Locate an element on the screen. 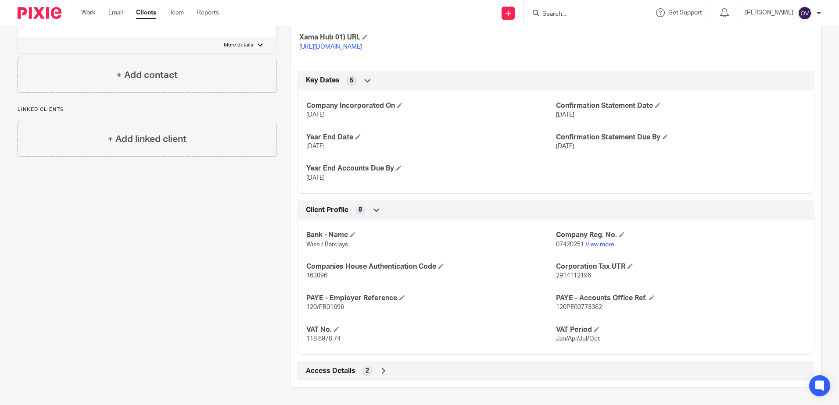 This screenshot has width=839, height=405. span: 163096 is located at coordinates (317, 276).